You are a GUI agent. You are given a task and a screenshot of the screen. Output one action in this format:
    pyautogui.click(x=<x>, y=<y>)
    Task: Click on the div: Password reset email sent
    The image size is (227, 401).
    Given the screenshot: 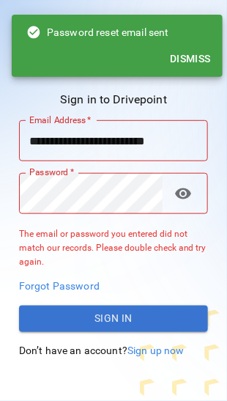 What is the action you would take?
    pyautogui.click(x=98, y=32)
    